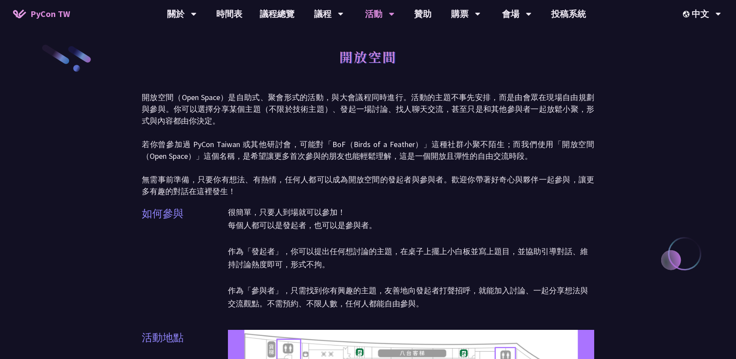  Describe the element at coordinates (20, 14) in the screenshot. I see `img: Home icon of PyCon TW 2025` at that location.